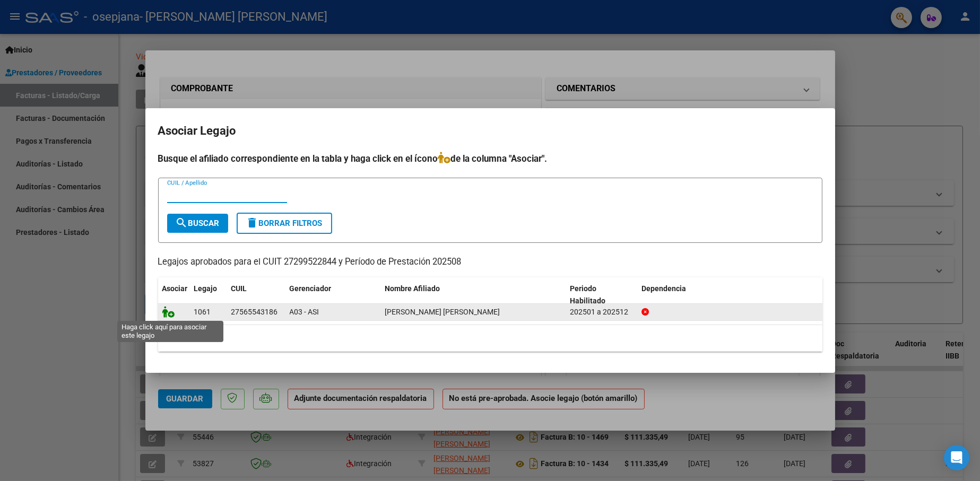 This screenshot has height=481, width=980. What do you see at coordinates (490, 338) in the screenshot?
I see `div: 1 registros` at bounding box center [490, 338].